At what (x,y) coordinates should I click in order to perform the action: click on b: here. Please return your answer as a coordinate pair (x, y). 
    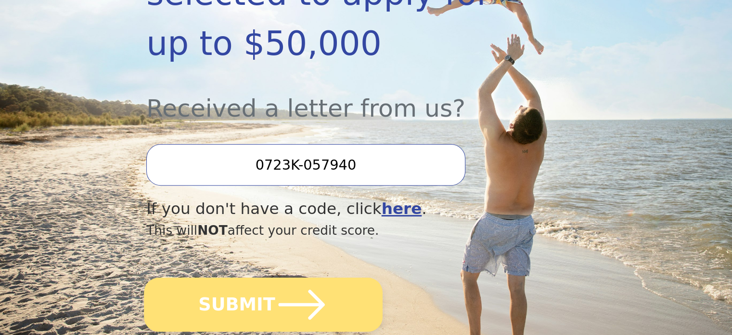
    Looking at the image, I should click on (402, 208).